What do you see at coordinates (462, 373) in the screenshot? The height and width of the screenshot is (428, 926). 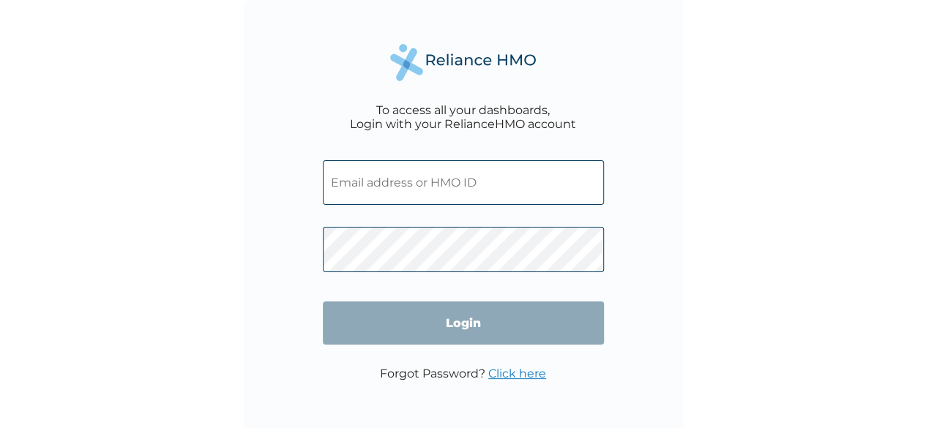 I see `p: Forgot Password?` at bounding box center [462, 373].